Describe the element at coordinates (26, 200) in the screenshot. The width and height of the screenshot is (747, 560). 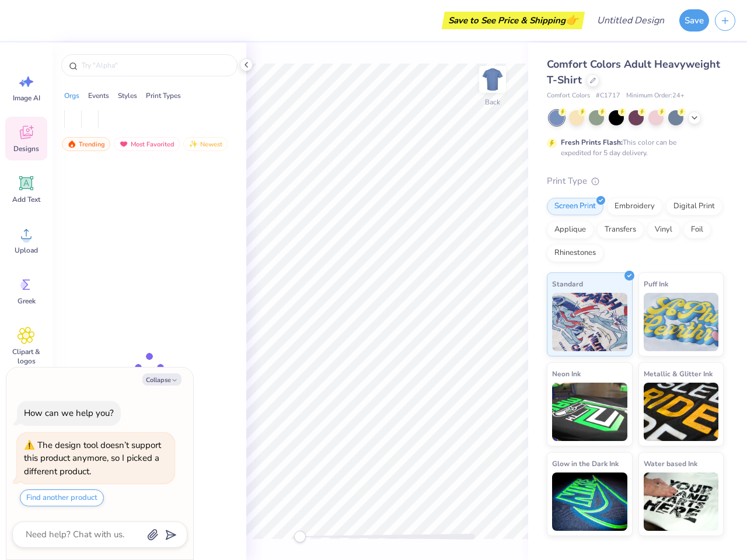
I see `span: Add Text` at that location.